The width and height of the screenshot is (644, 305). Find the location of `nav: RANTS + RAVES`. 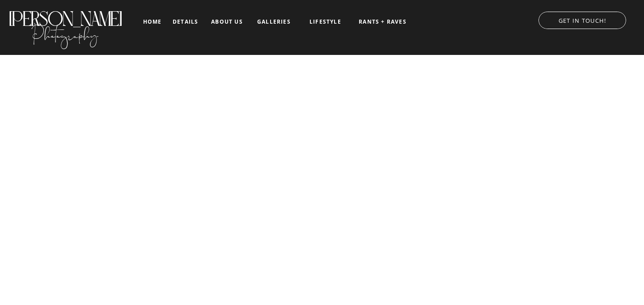

nav: RANTS + RAVES is located at coordinates (382, 22).